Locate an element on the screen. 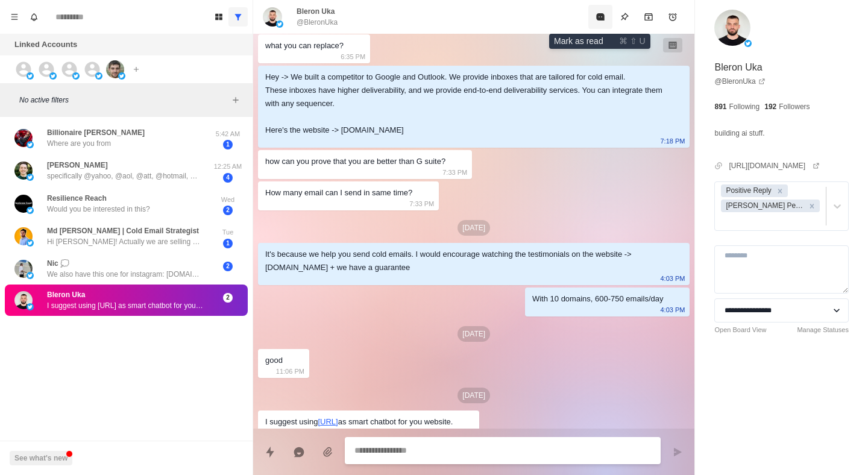 The width and height of the screenshot is (868, 475). p: Nic 💭 is located at coordinates (58, 264).